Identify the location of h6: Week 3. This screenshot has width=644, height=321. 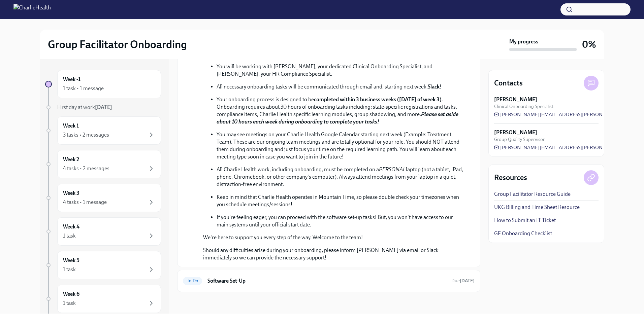
(71, 193).